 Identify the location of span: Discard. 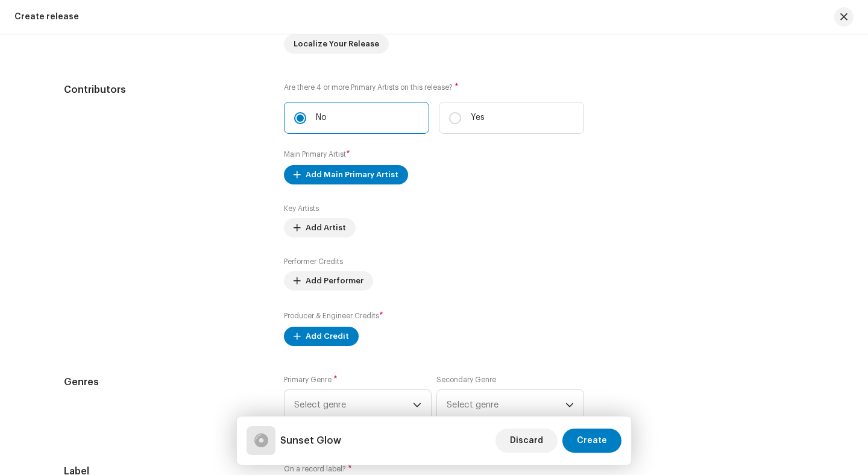
(526, 441).